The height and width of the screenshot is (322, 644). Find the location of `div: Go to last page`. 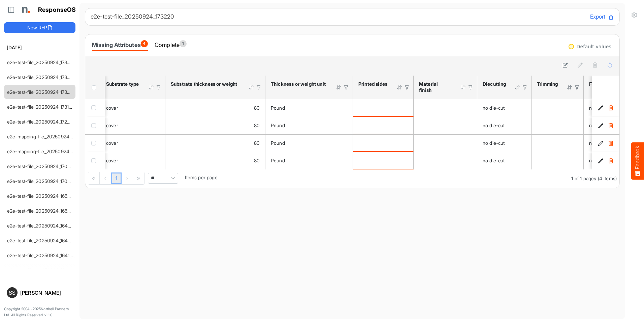

div: Go to last page is located at coordinates (138, 178).